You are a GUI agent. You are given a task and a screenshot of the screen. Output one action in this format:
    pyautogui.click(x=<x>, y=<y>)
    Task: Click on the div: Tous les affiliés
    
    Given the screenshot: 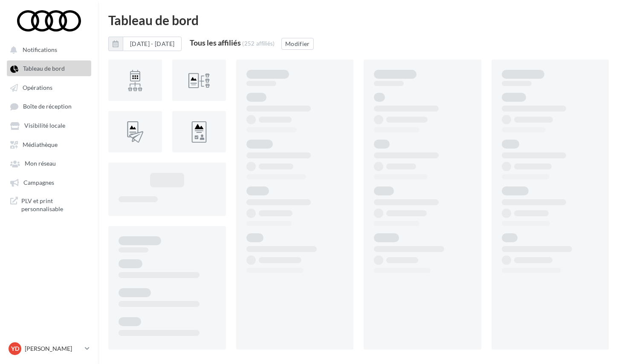 What is the action you would take?
    pyautogui.click(x=215, y=43)
    